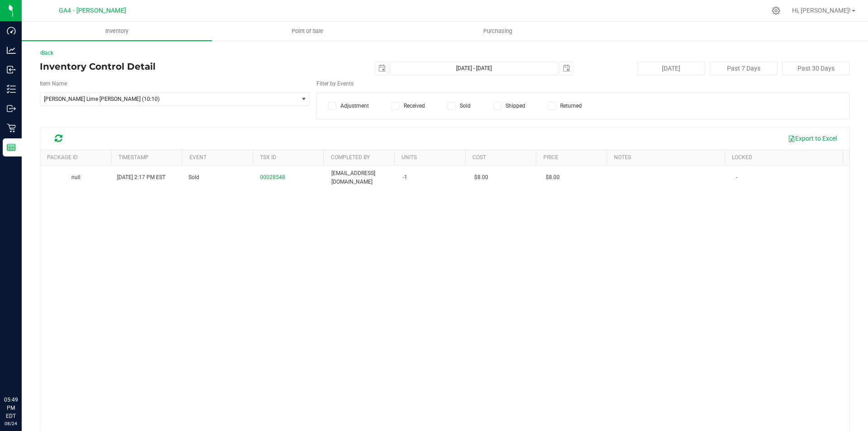  Describe the element at coordinates (47, 53) in the screenshot. I see `a: Back` at that location.